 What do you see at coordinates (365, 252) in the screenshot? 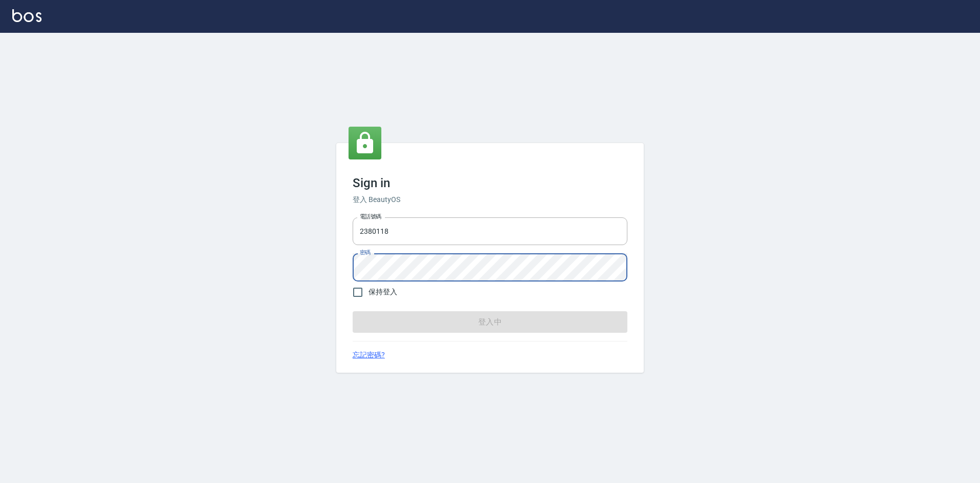
I see `label: 密碼` at bounding box center [365, 252].